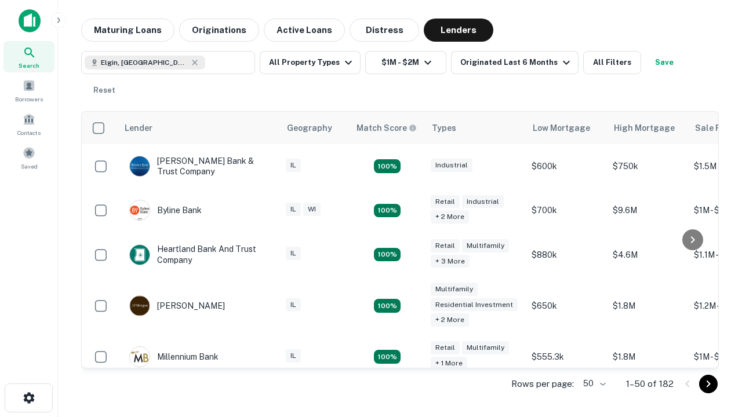 The height and width of the screenshot is (417, 742). Describe the element at coordinates (315, 128) in the screenshot. I see `th: Geography` at that location.